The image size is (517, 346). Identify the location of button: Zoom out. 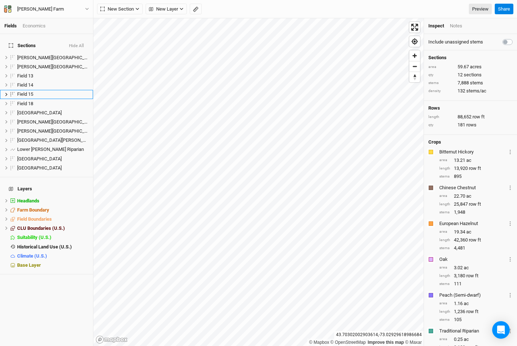
(415, 66).